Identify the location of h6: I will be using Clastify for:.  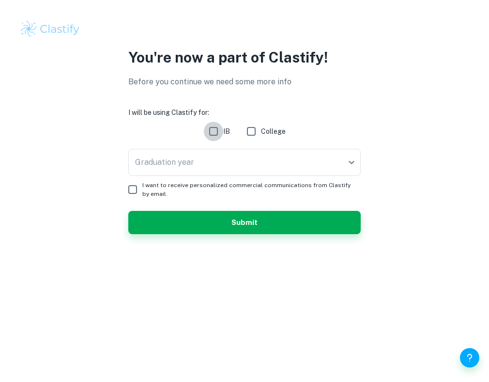
(245, 112).